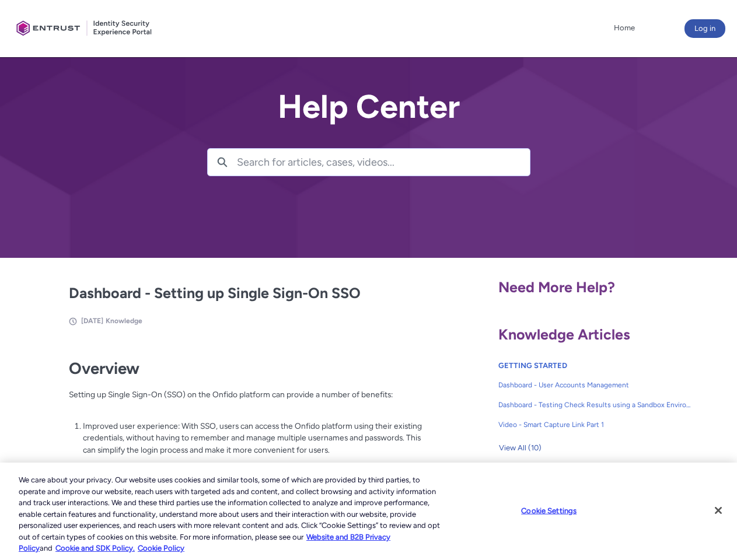 The width and height of the screenshot is (737, 560). I want to click on div: We care about your privacy. Our website uses cookies and similar tools, some of which are provide..., so click(231, 514).